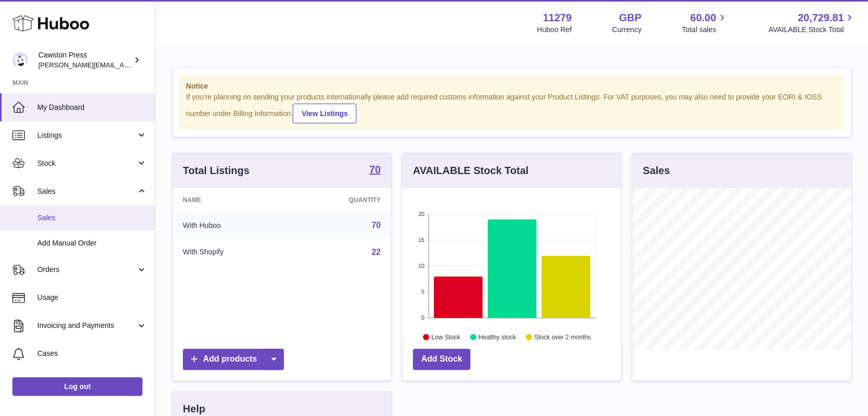 The height and width of the screenshot is (416, 868). What do you see at coordinates (87, 163) in the screenshot?
I see `span: Stock` at bounding box center [87, 163].